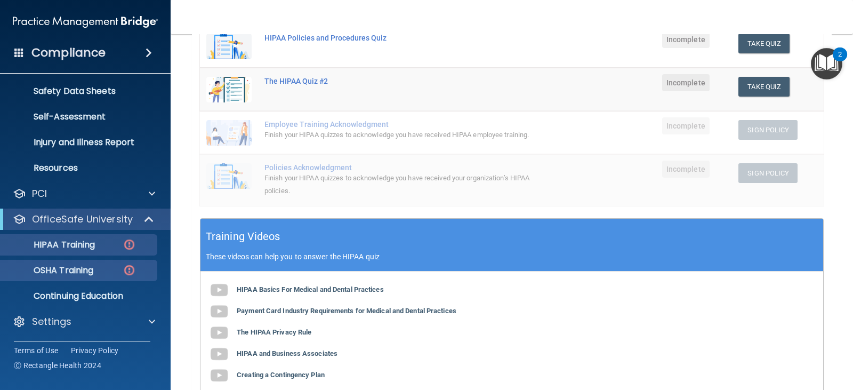  What do you see at coordinates (404, 135) in the screenshot?
I see `div: Finish your HIPAA quizzes to acknowledge you have received HIPAA employee training.` at bounding box center [404, 135].